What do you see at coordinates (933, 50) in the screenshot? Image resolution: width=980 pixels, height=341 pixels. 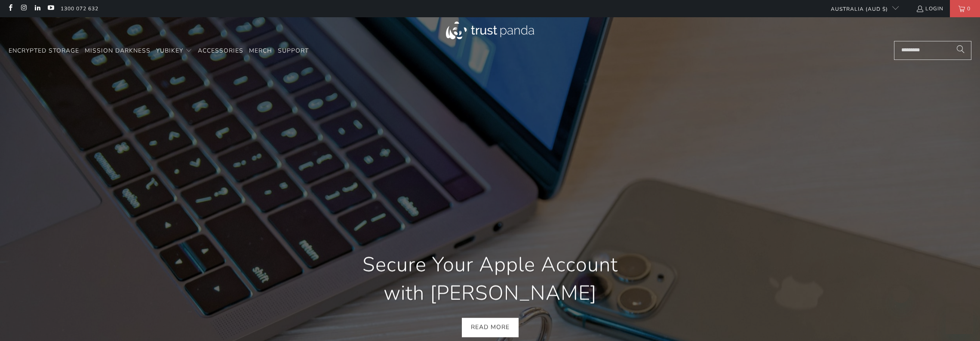 I see `input: Search...` at bounding box center [933, 50].